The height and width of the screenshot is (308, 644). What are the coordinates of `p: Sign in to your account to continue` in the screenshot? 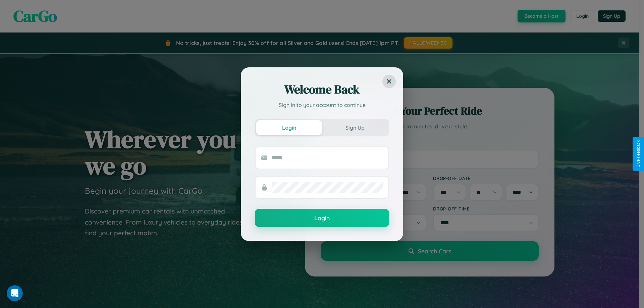 It's located at (322, 105).